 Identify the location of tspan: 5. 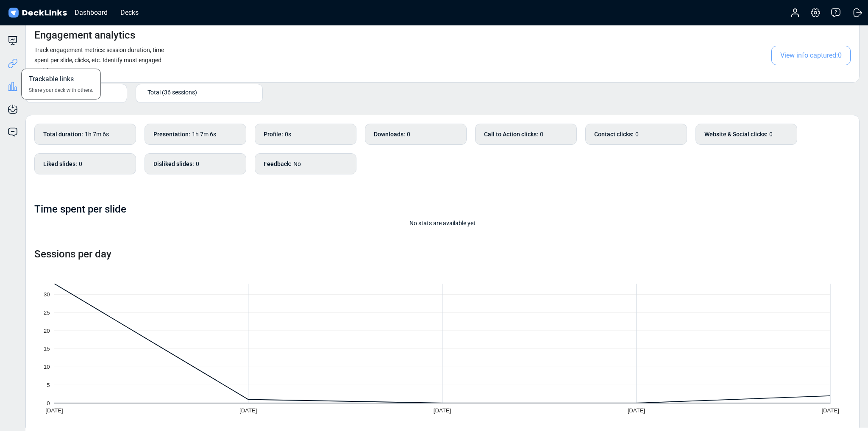
(48, 385).